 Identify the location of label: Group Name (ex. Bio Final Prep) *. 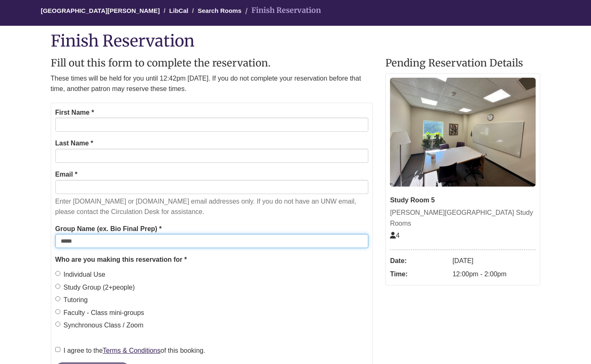
(109, 229).